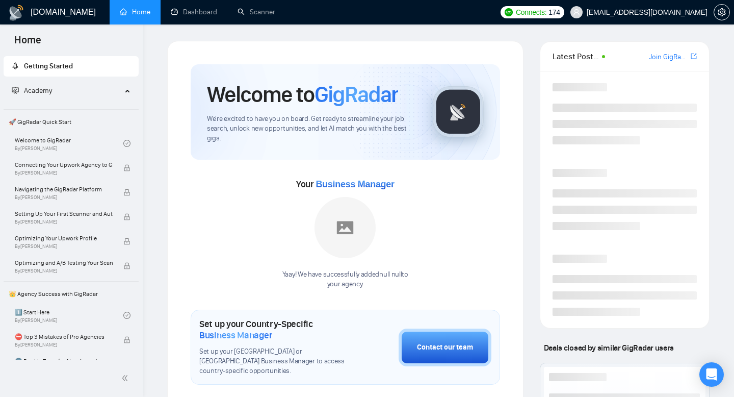 This screenshot has height=397, width=734. What do you see at coordinates (356, 94) in the screenshot?
I see `span: GigRadar` at bounding box center [356, 94].